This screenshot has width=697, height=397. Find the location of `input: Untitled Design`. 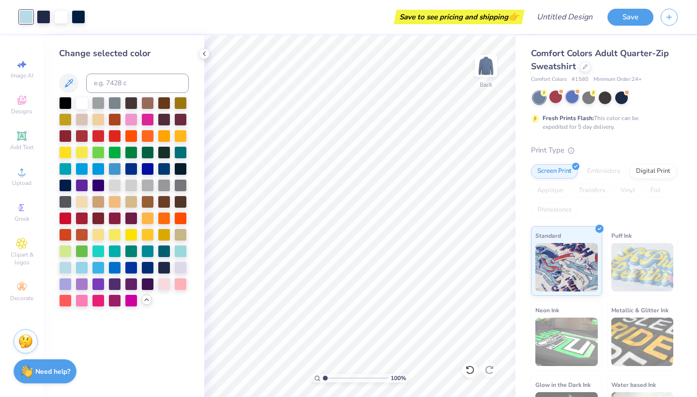

input: Untitled Design is located at coordinates (564, 17).